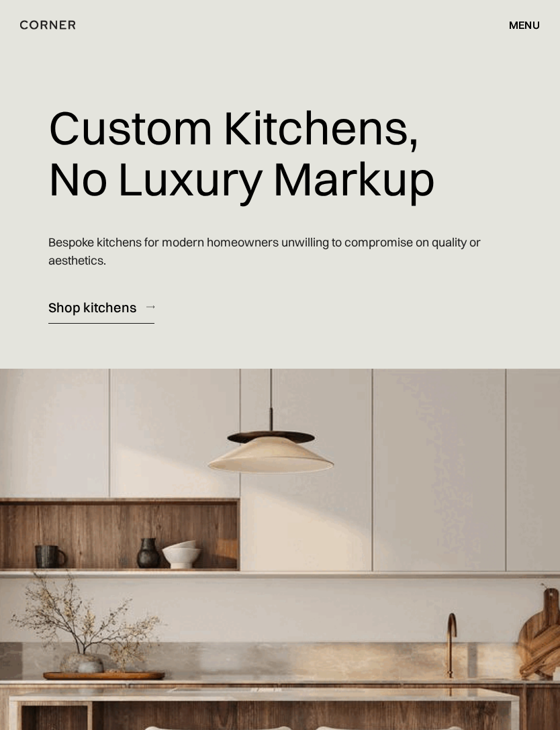  What do you see at coordinates (101, 307) in the screenshot?
I see `a: Shop kitchens` at bounding box center [101, 307].